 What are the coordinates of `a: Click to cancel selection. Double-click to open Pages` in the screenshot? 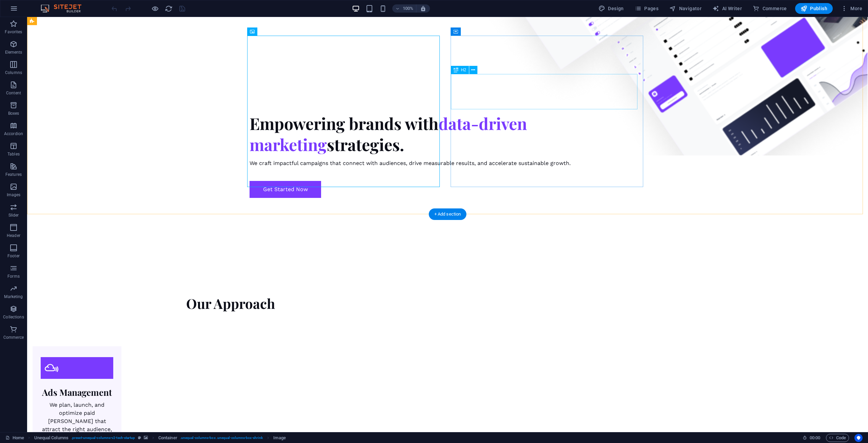 It's located at (14, 438).